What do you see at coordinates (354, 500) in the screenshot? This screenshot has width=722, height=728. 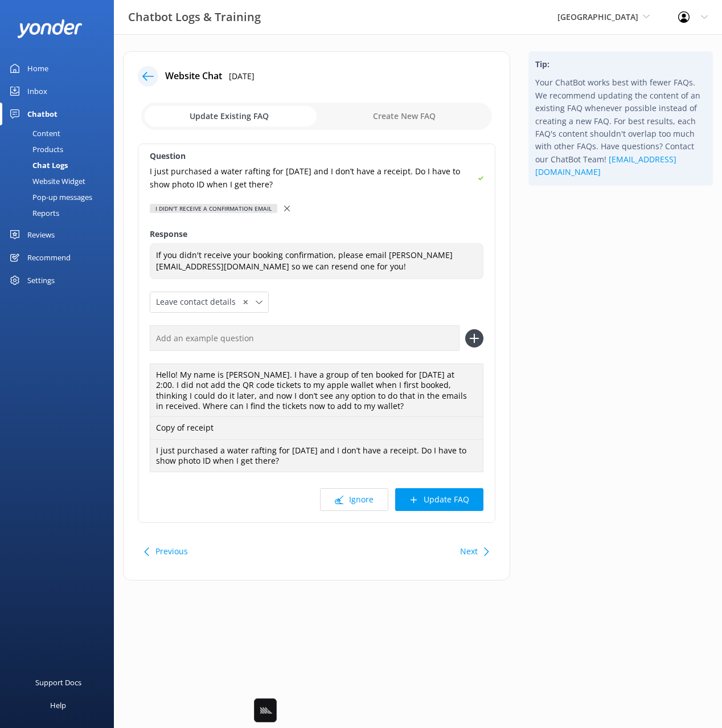 I see `button: Ignore` at bounding box center [354, 500].